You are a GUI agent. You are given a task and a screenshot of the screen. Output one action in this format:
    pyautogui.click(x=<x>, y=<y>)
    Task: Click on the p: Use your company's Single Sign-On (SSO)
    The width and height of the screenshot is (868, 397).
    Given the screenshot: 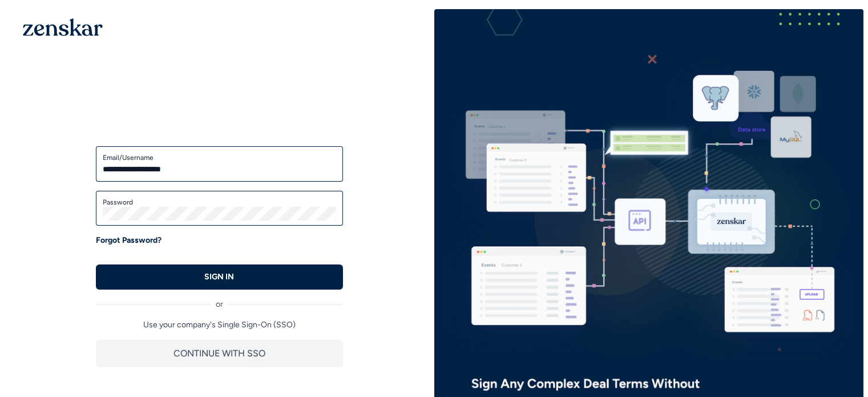 What is the action you would take?
    pyautogui.click(x=219, y=325)
    